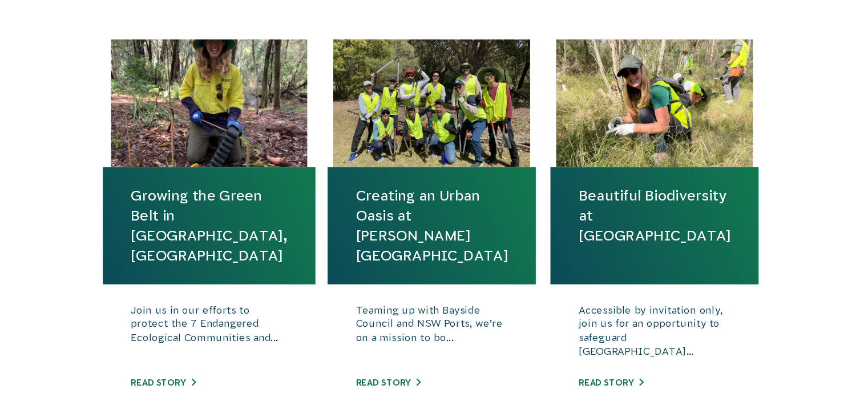 The height and width of the screenshot is (417, 868). What do you see at coordinates (434, 321) in the screenshot?
I see `p: Teaming up with Bayside Council and NSW Ports, we’re on a mission to bo...` at bounding box center [434, 321].